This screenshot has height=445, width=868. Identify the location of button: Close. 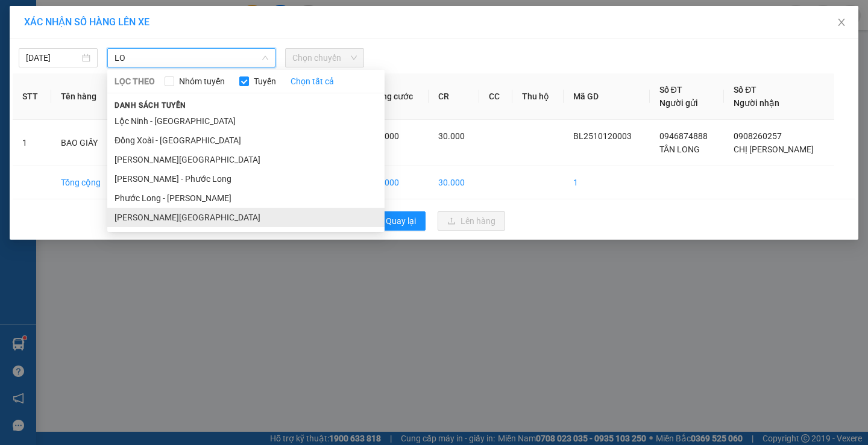
(841, 23).